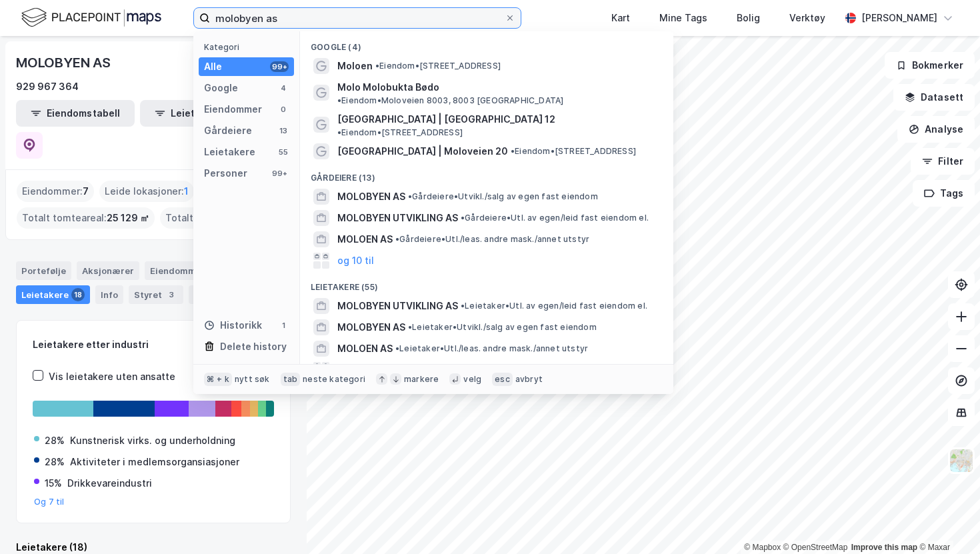 The width and height of the screenshot is (980, 554). I want to click on div: ⌘ + k, so click(218, 380).